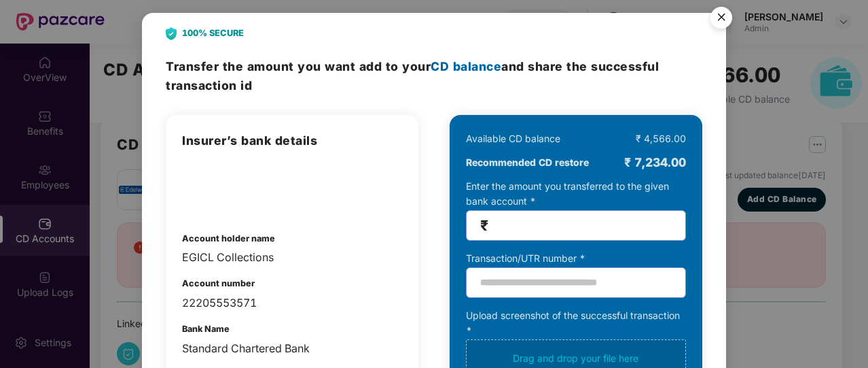  What do you see at coordinates (661, 139) in the screenshot?
I see `div: ₹ 4,566.00` at bounding box center [661, 139].